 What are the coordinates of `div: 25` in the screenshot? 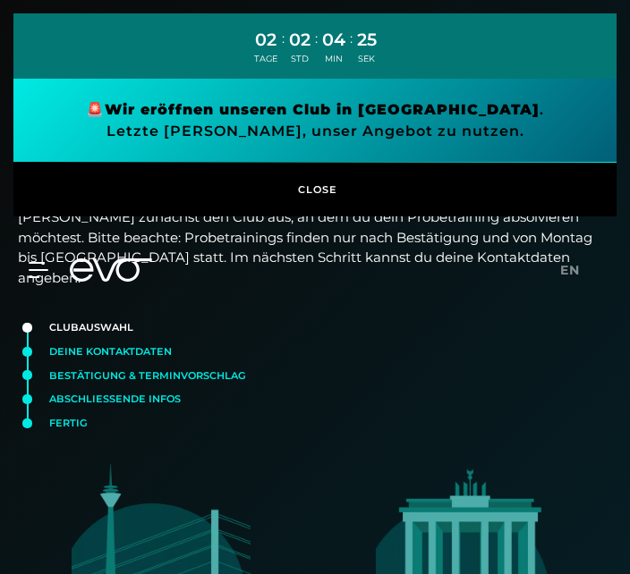 It's located at (367, 39).